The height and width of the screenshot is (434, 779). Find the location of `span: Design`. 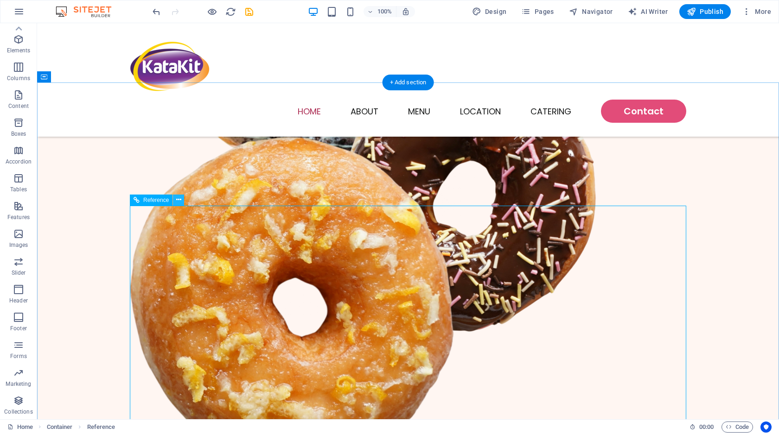

span: Design is located at coordinates (489, 12).